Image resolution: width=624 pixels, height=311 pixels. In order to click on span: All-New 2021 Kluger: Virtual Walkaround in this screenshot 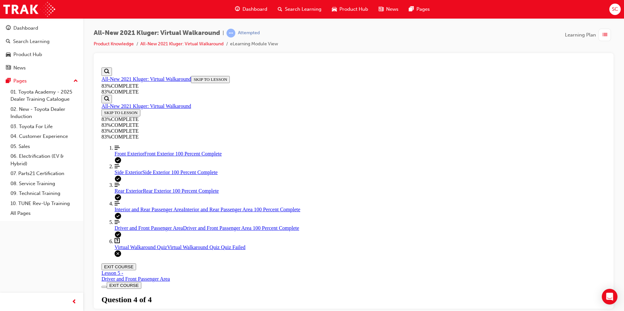, I will do `click(157, 33)`.